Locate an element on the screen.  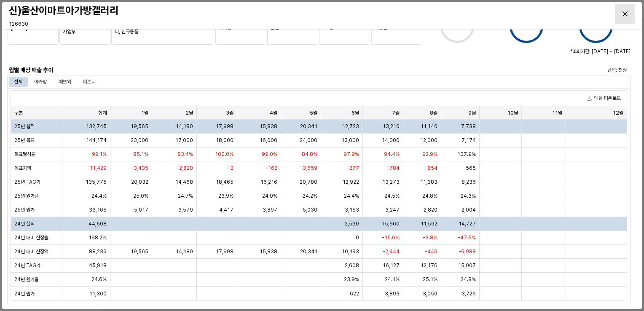
p: 백화점 is located at coordinates (241, 28).